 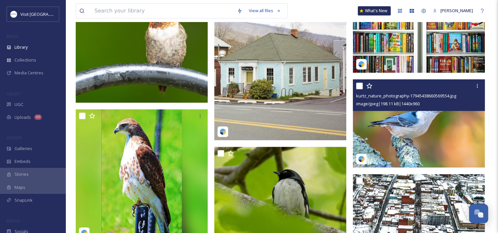 I want to click on span: SnapLink, so click(x=23, y=200).